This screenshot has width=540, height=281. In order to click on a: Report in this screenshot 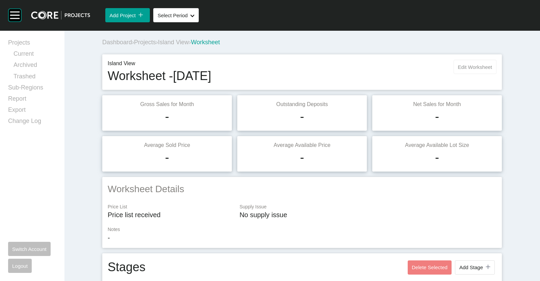, I will do `click(32, 100)`.